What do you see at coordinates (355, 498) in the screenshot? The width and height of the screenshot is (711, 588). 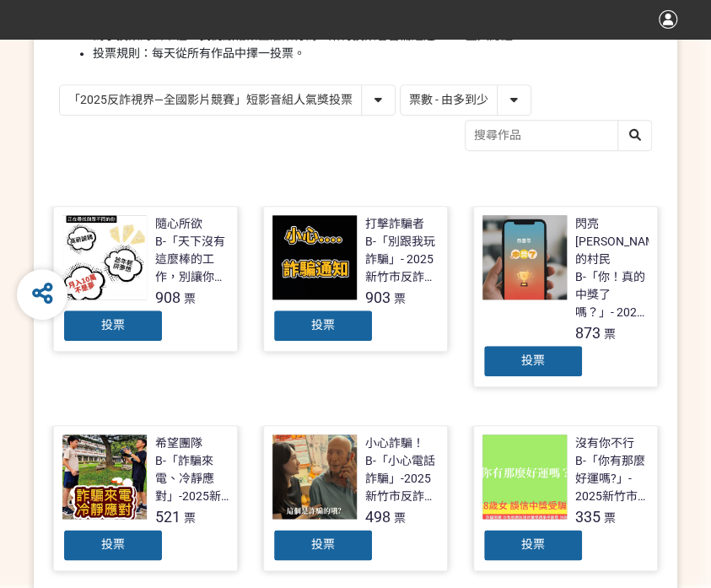 I see `a: 小心詐騙！B-「小心電話詐騙」-2025新竹市反詐視界影片徵件498票投票` at bounding box center [355, 498].